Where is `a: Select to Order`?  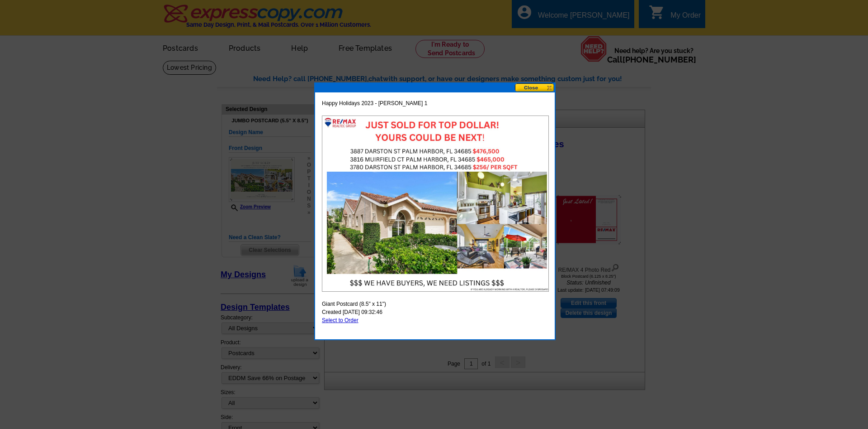 a: Select to Order is located at coordinates (340, 320).